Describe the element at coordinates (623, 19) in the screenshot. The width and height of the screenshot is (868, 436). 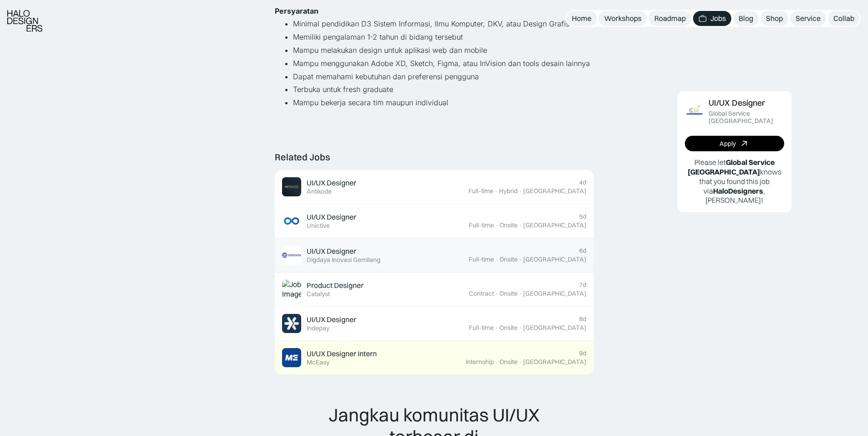
I see `div: Workshops` at that location.